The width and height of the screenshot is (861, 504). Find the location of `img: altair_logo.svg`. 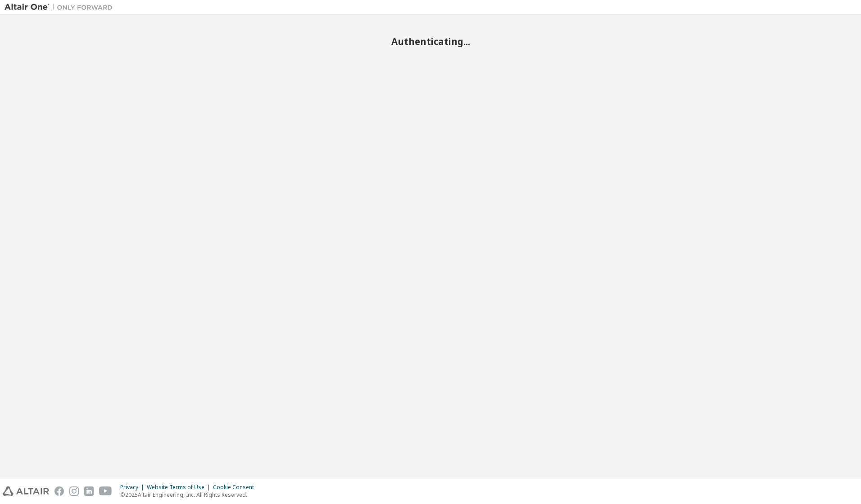

img: altair_logo.svg is located at coordinates (26, 491).